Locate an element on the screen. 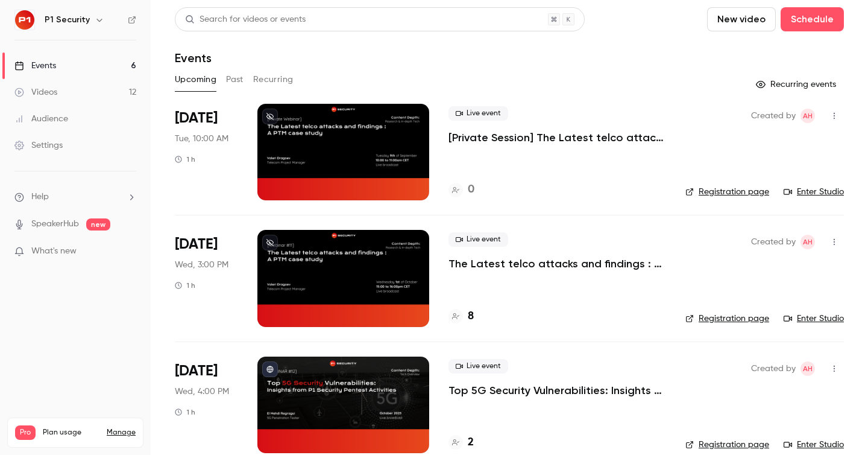 Image resolution: width=868 pixels, height=455 pixels. p: The Latest telco attacks and findings : A PTM case study is located at coordinates (557, 264).